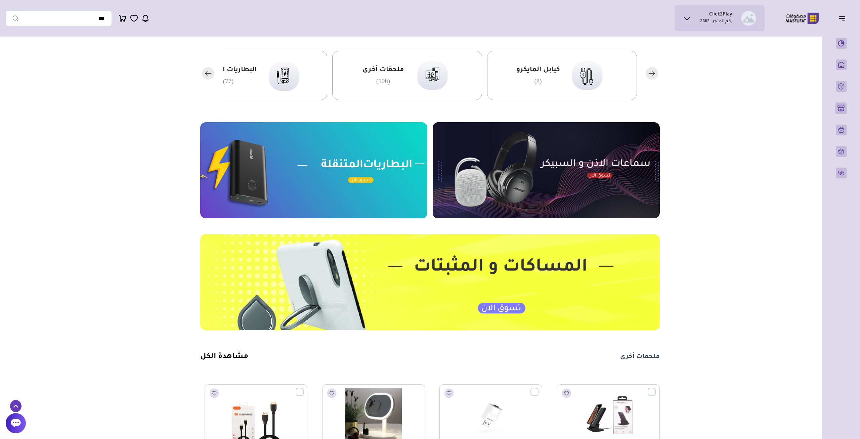  Describe the element at coordinates (640, 357) in the screenshot. I see `h1: ملحقات أخرى` at that location.